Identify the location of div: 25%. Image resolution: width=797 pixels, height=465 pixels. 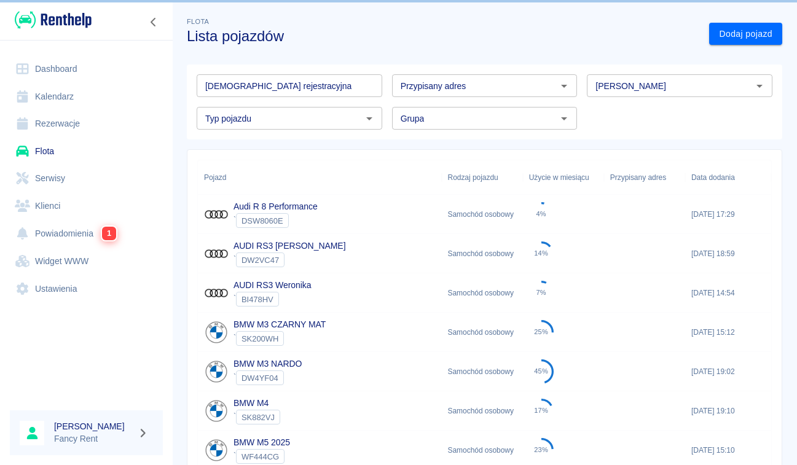
(541, 332).